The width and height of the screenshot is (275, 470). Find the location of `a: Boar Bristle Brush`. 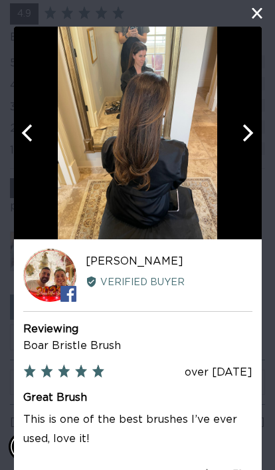

a: Boar Bristle Brush is located at coordinates (72, 346).